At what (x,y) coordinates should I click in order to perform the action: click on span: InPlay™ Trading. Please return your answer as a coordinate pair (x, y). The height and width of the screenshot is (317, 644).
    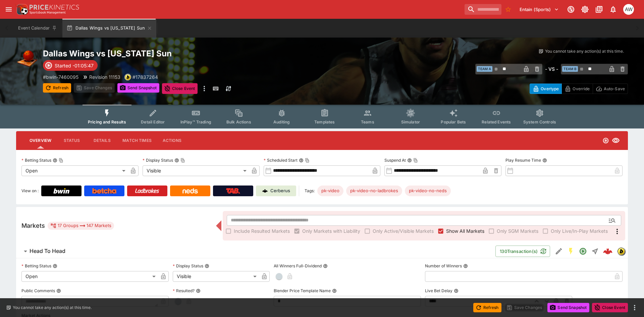
    Looking at the image, I should click on (196, 122).